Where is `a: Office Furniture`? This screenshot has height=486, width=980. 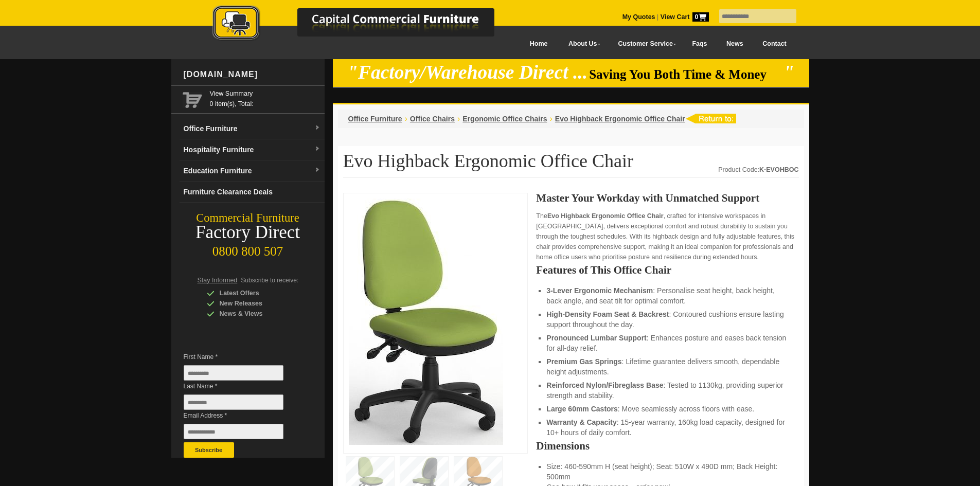
a: Office Furniture is located at coordinates (375, 119).